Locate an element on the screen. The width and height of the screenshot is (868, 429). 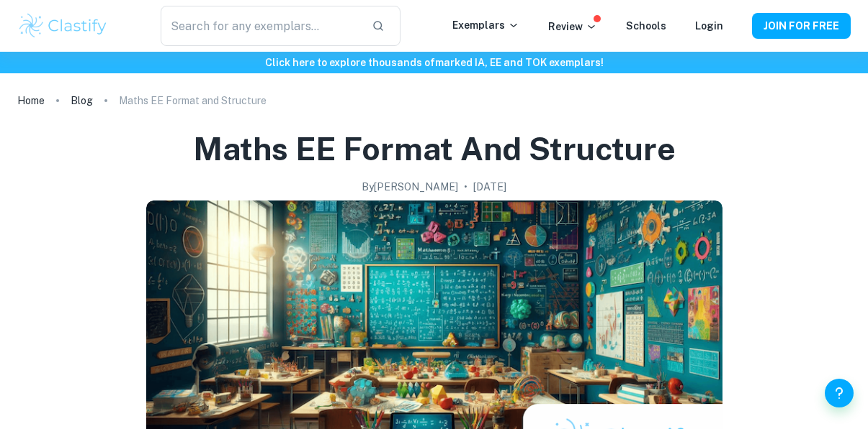
img: Clastify logo is located at coordinates (62, 26).